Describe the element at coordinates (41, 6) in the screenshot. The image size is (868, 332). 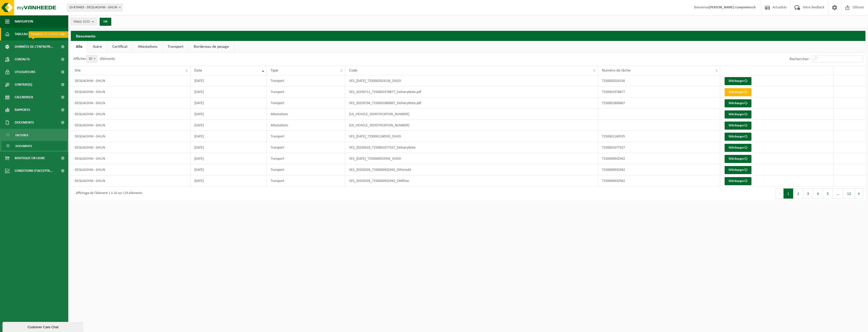
I see `div: Customer Care Chat` at that location.